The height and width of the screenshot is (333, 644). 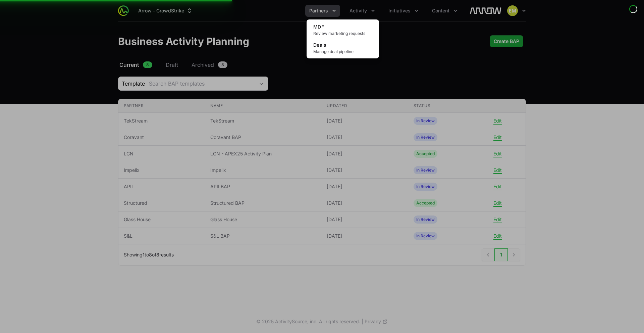 I want to click on span: Review marketing requests, so click(x=343, y=34).